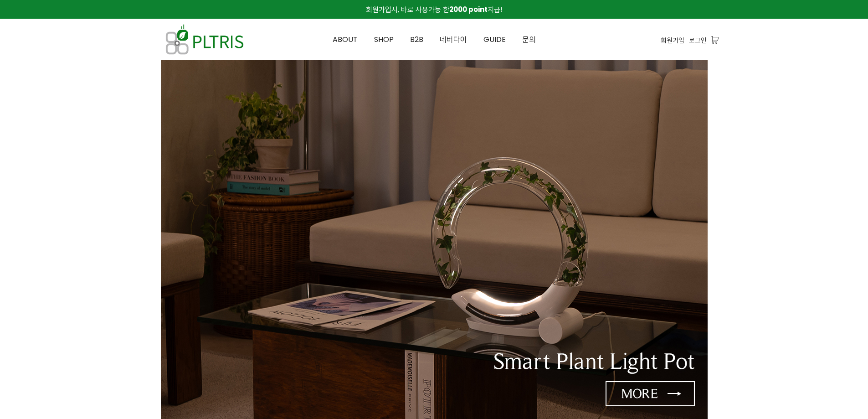 Image resolution: width=868 pixels, height=419 pixels. Describe the element at coordinates (697, 40) in the screenshot. I see `a: 로그인` at that location.